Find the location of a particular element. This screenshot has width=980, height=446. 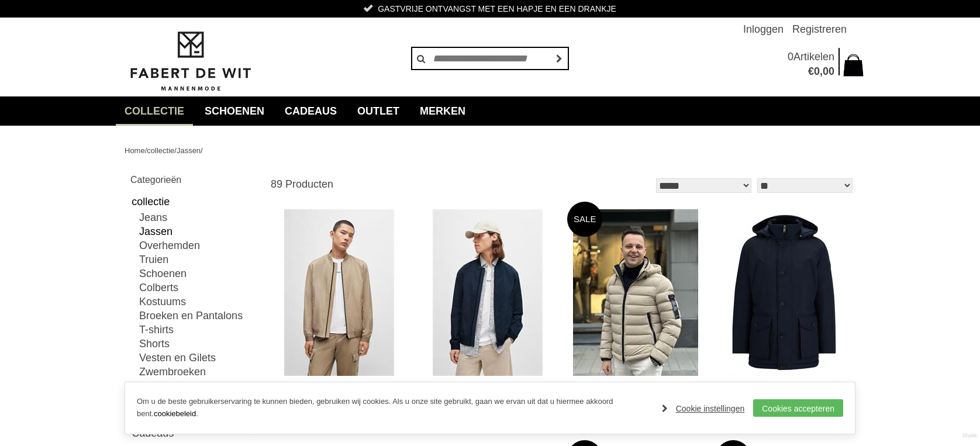

a: Fabert de Wit is located at coordinates (190, 62).